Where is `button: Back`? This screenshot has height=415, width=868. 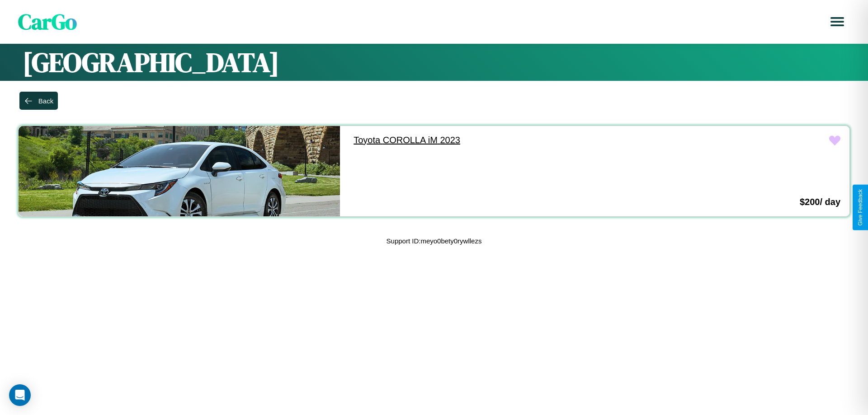 button: Back is located at coordinates (38, 101).